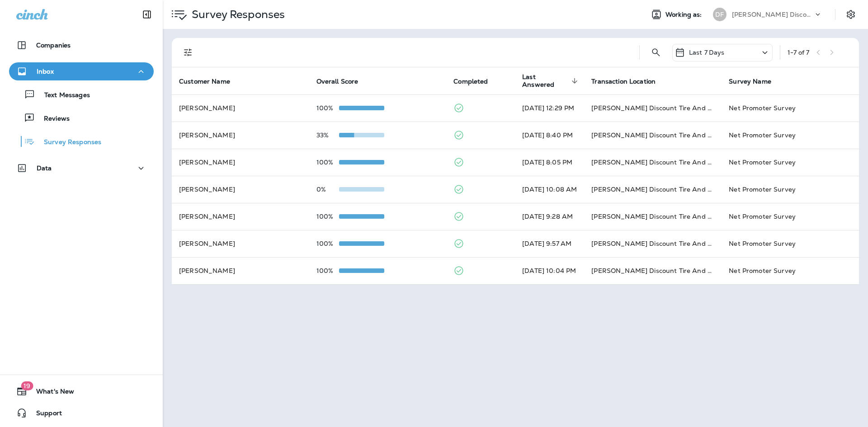 This screenshot has height=427, width=868. What do you see at coordinates (851, 14) in the screenshot?
I see `button: Settings` at bounding box center [851, 14].